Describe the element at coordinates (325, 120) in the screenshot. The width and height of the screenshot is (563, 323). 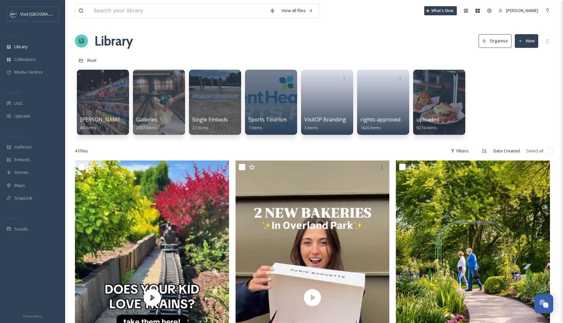
I see `span: VisitOP Branding` at that location.